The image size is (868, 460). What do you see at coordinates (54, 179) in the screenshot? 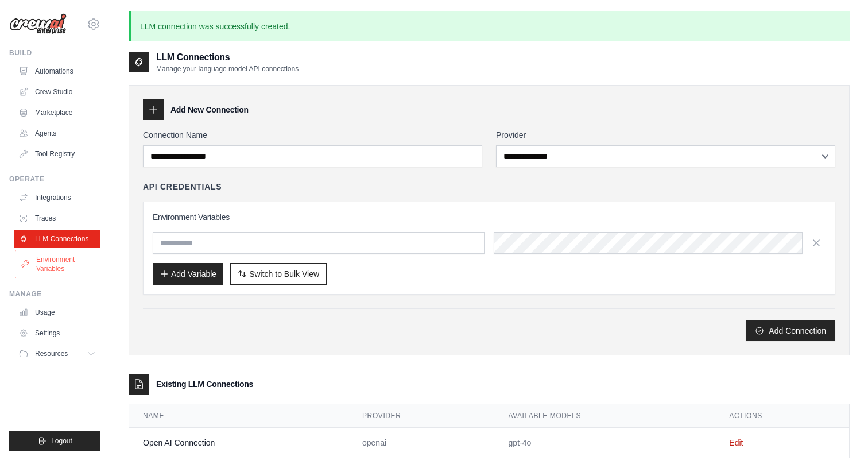
I see `div: Operate` at bounding box center [54, 179].